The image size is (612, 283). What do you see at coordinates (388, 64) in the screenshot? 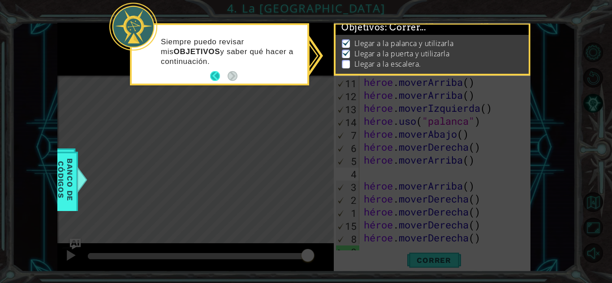
I see `font: Llegar a la escalera.` at bounding box center [388, 64].